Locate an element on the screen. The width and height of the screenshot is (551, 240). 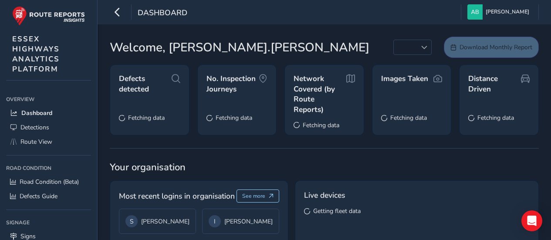
span: Route View is located at coordinates (36, 141).